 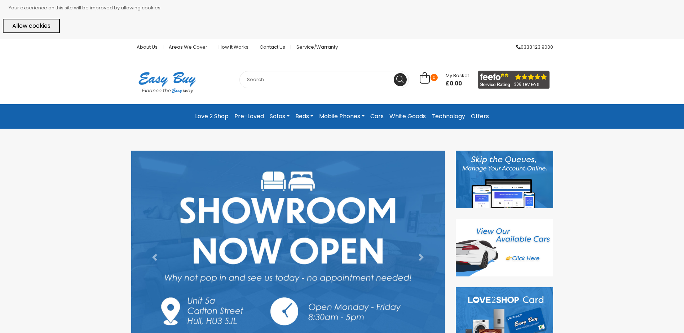 I want to click on a: Cars, so click(x=377, y=116).